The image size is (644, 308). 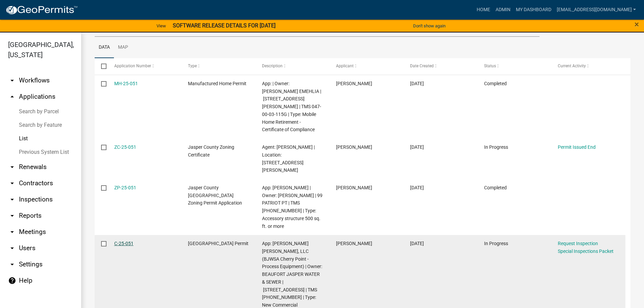 I want to click on span: 05/09/2025, so click(x=416, y=84).